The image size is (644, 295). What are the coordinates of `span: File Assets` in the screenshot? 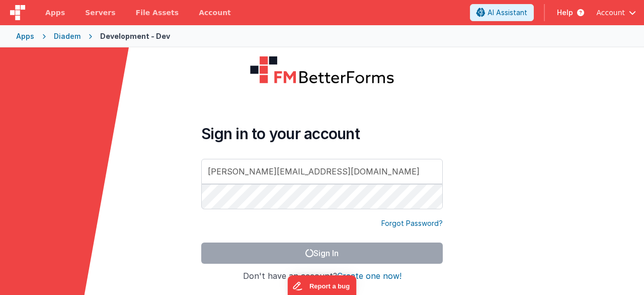 It's located at (157, 13).